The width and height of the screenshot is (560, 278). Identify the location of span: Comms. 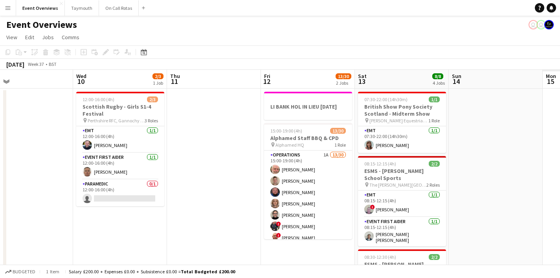
(70, 37).